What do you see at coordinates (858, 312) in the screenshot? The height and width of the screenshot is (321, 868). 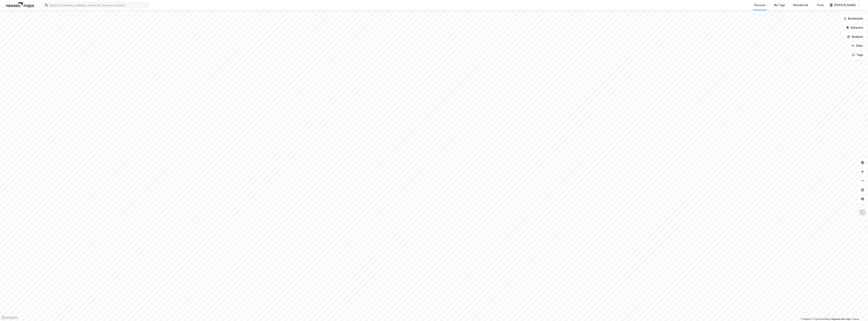 I see `div: Kontrollprogram for chat` at bounding box center [858, 312].